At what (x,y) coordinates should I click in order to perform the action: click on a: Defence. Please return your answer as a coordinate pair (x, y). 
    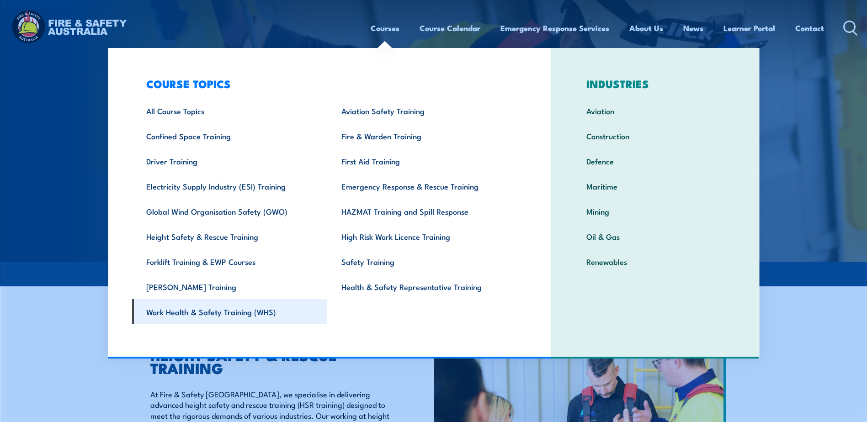
    Looking at the image, I should click on (655, 161).